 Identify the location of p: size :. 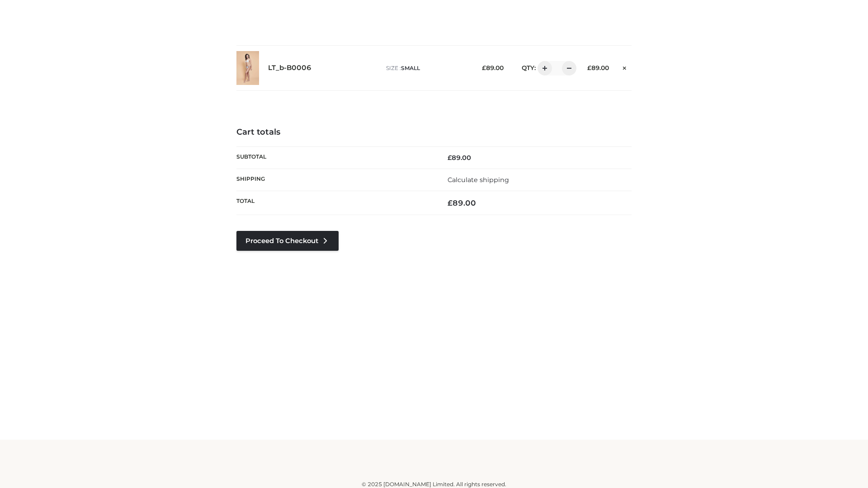
(427, 68).